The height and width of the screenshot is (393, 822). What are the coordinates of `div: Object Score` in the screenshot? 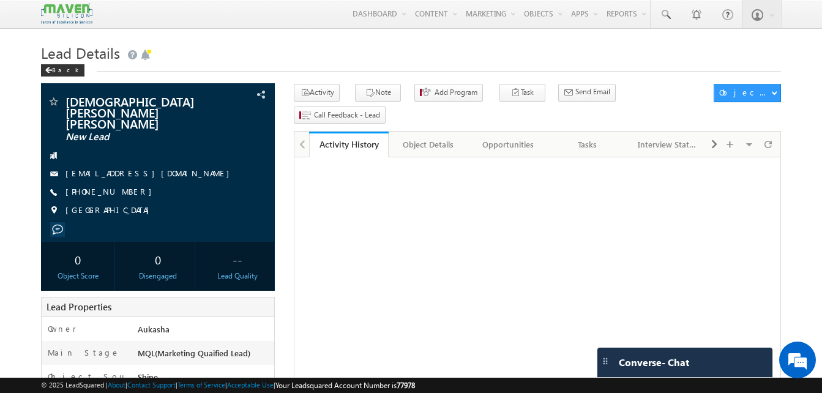 It's located at (78, 276).